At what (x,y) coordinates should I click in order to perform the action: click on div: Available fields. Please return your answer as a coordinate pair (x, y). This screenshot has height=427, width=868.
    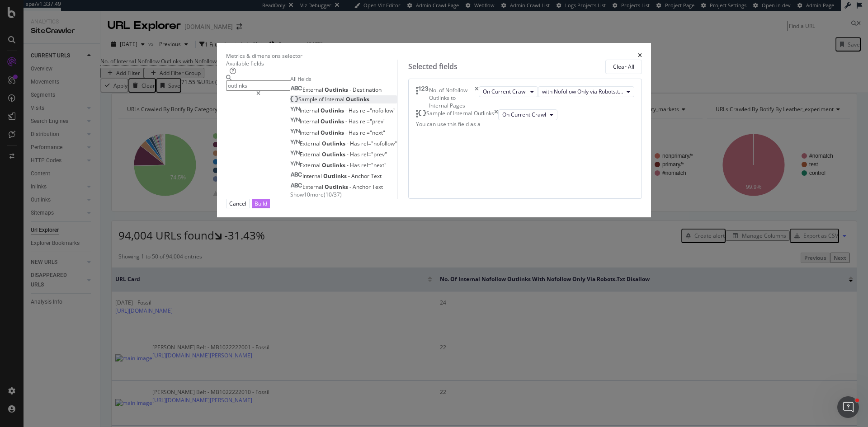
    Looking at the image, I should click on (311, 64).